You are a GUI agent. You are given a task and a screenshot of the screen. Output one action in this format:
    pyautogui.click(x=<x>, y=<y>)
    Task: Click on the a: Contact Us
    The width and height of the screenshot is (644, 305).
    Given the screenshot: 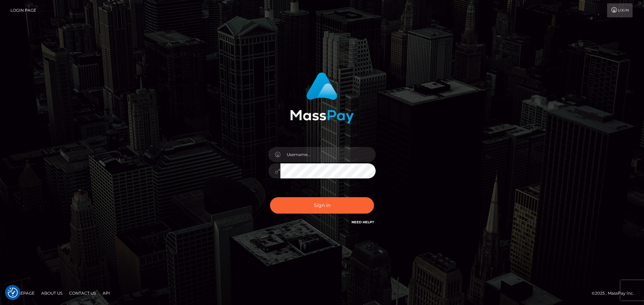 What is the action you would take?
    pyautogui.click(x=82, y=293)
    